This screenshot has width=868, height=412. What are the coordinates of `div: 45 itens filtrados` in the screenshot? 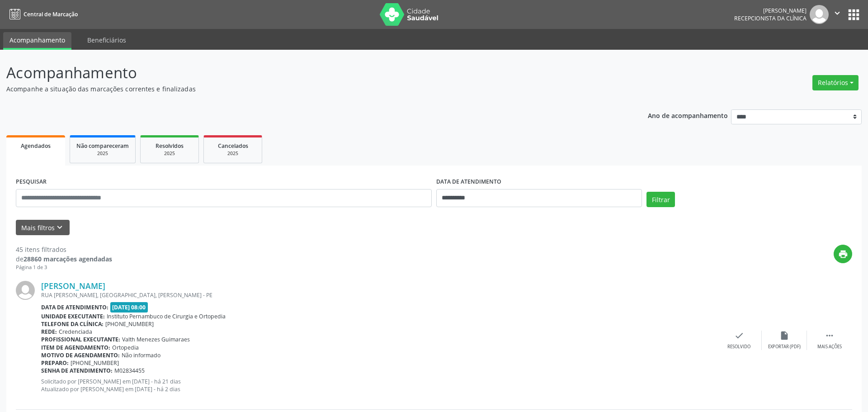 It's located at (63, 249).